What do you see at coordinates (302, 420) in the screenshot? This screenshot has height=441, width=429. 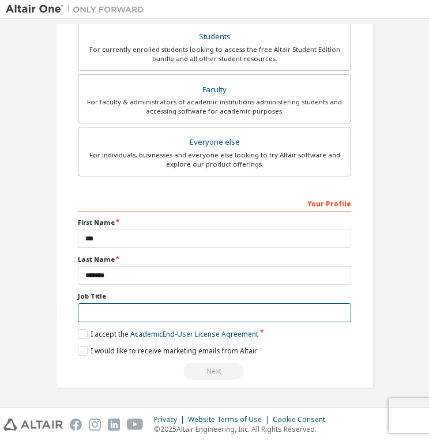 I see `div: Cookie Consent` at bounding box center [302, 420].